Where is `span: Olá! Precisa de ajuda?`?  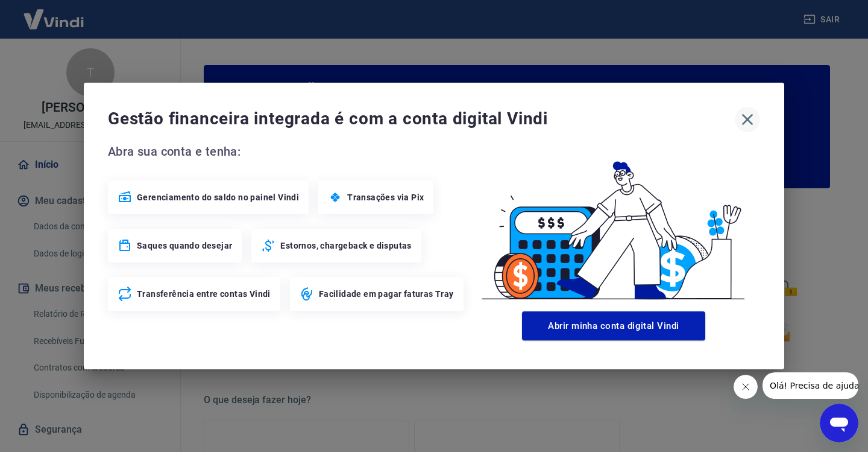
span: Olá! Precisa de ajuda? is located at coordinates (54, 14).